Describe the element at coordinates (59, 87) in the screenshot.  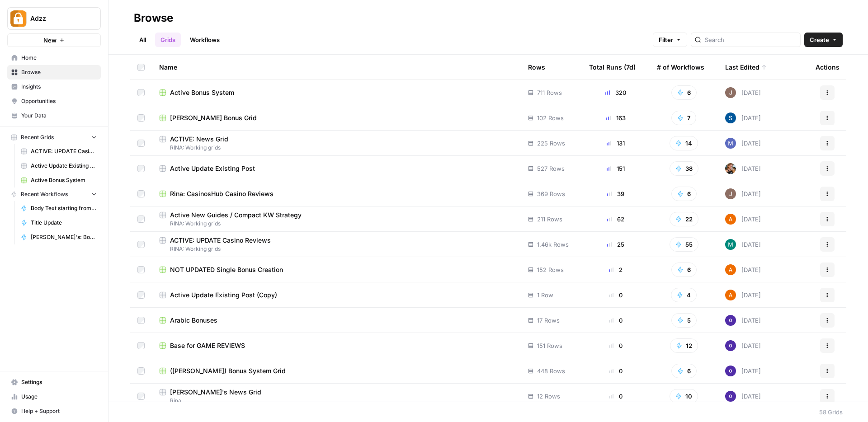
I see `span: Insights` at that location.